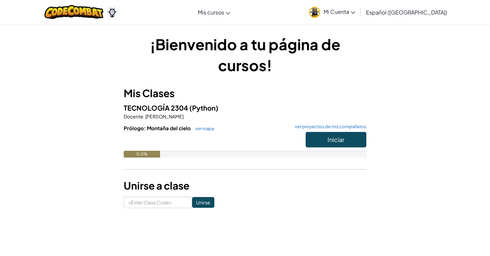 This screenshot has height=256, width=490. Describe the element at coordinates (158, 128) in the screenshot. I see `span: Prólogo: Montaña del cielo` at that location.